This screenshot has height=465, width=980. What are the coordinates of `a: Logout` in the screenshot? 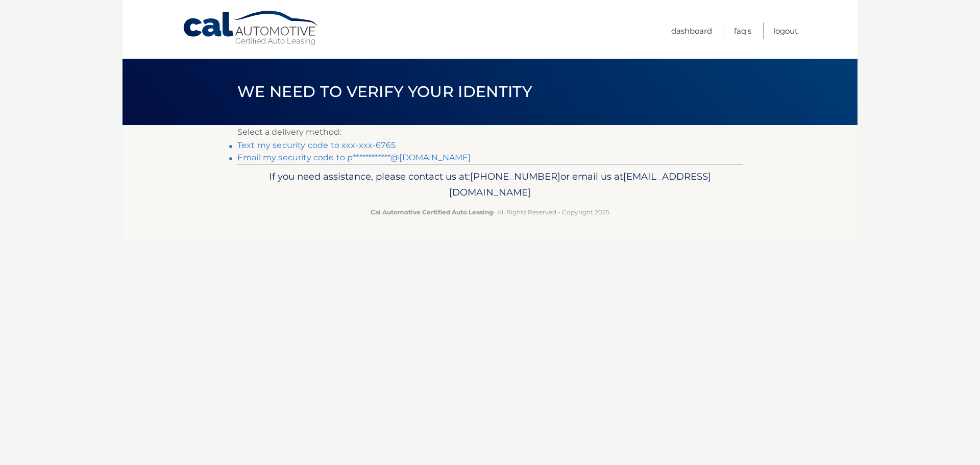 It's located at (786, 30).